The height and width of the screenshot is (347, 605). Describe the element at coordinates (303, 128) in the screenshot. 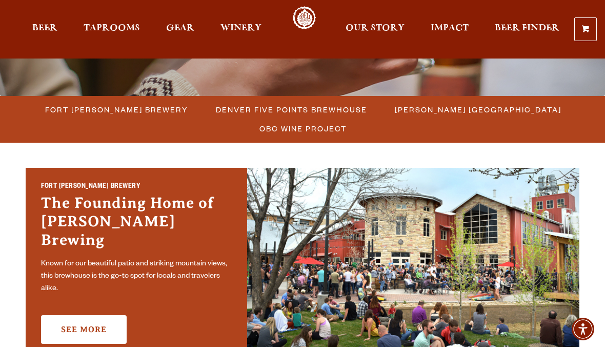

I see `span: OBC Wine Project` at that location.